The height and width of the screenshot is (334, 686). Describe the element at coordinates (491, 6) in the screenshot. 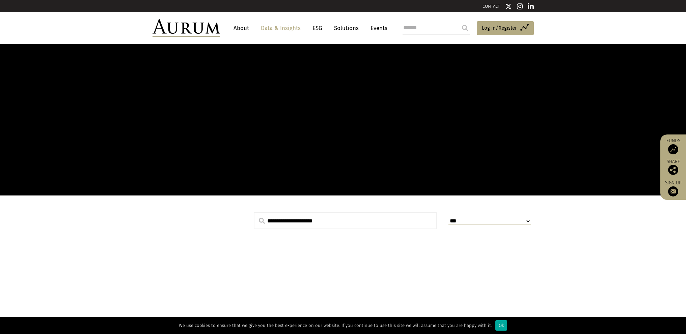

I see `a: CONTACT` at that location.